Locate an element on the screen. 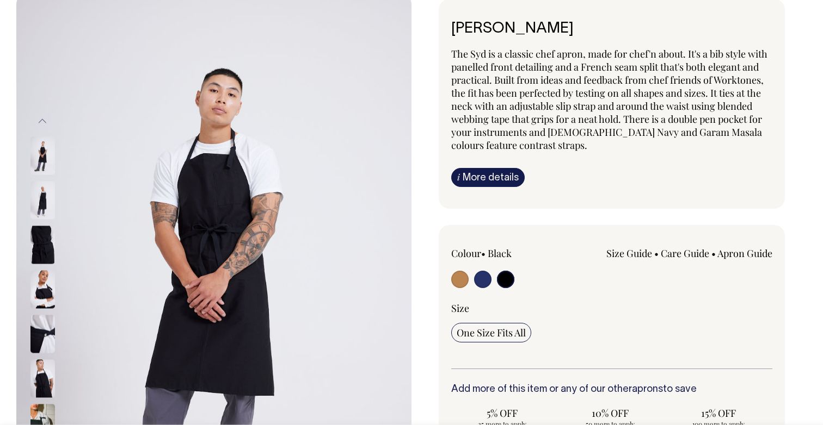  label: Black is located at coordinates (499, 254).